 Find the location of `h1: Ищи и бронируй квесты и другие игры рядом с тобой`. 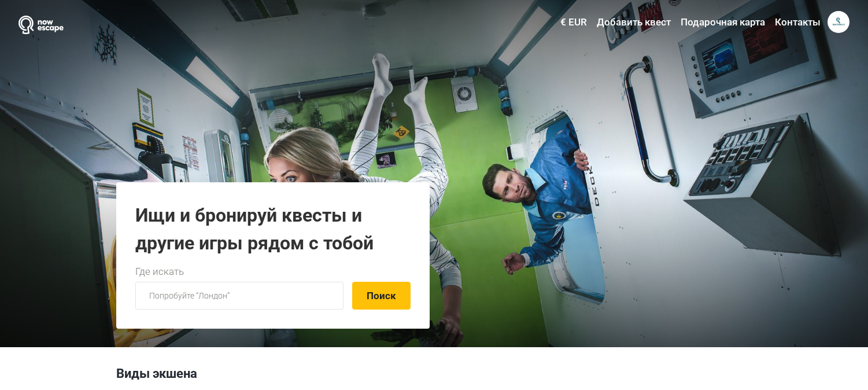

h1: Ищи и бронируй квесты и другие игры рядом с тобой is located at coordinates (273, 229).